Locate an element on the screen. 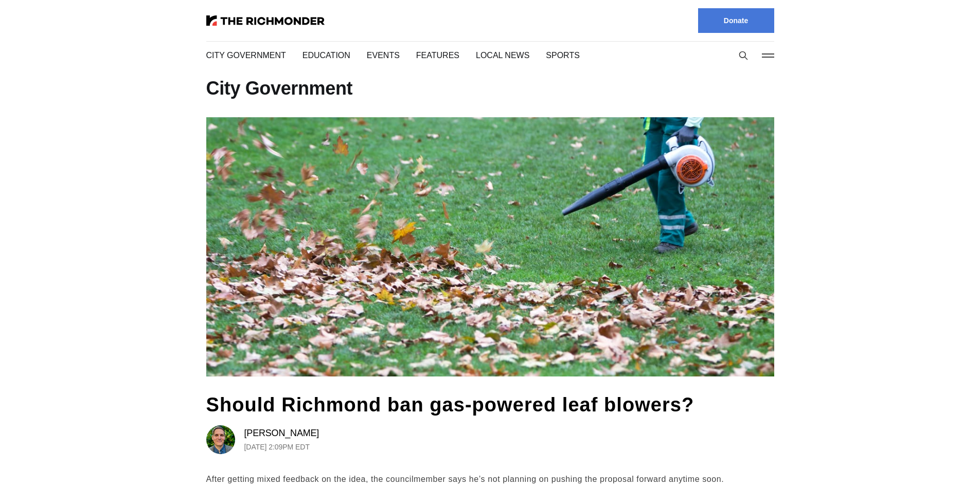 The height and width of the screenshot is (486, 980). a: Events is located at coordinates (380, 55).